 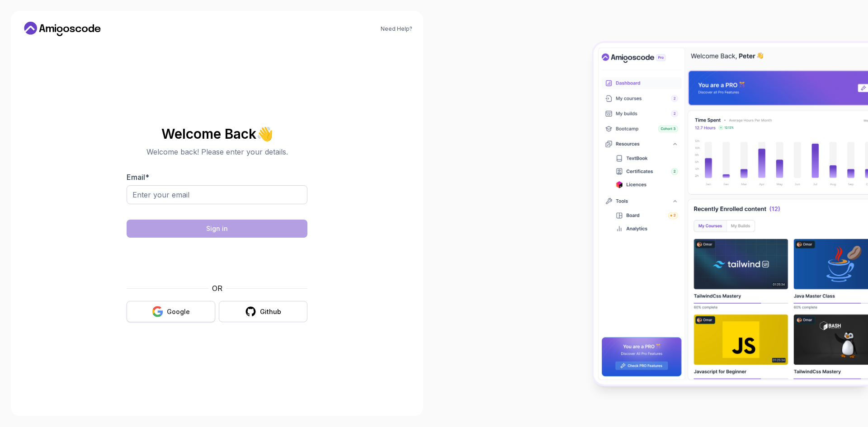 What do you see at coordinates (217, 195) in the screenshot?
I see `input: Enter your email` at bounding box center [217, 195].